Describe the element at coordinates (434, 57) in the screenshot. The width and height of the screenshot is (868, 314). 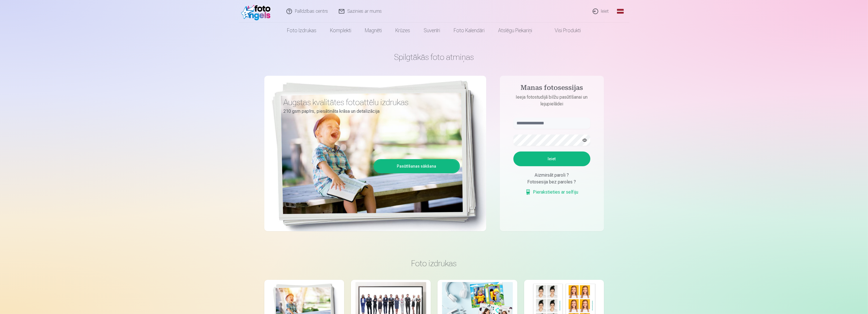
I see `h1: Spilgtākās foto atmiņas` at that location.